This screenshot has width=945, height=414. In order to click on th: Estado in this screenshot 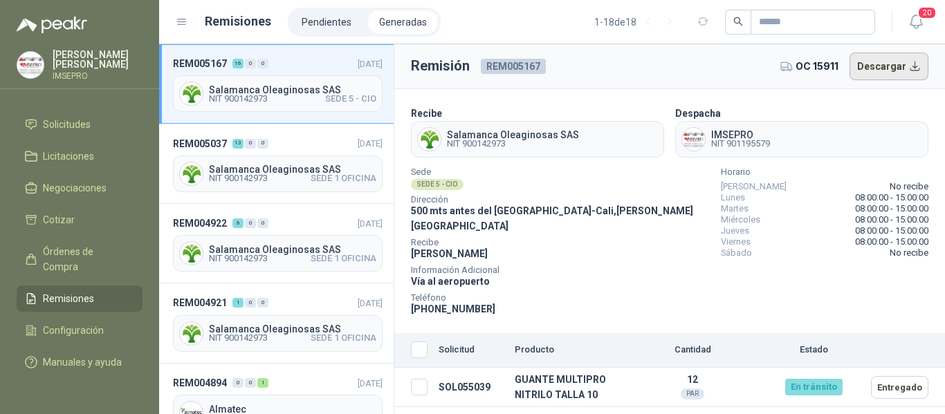, I will do `click(813, 351)`.